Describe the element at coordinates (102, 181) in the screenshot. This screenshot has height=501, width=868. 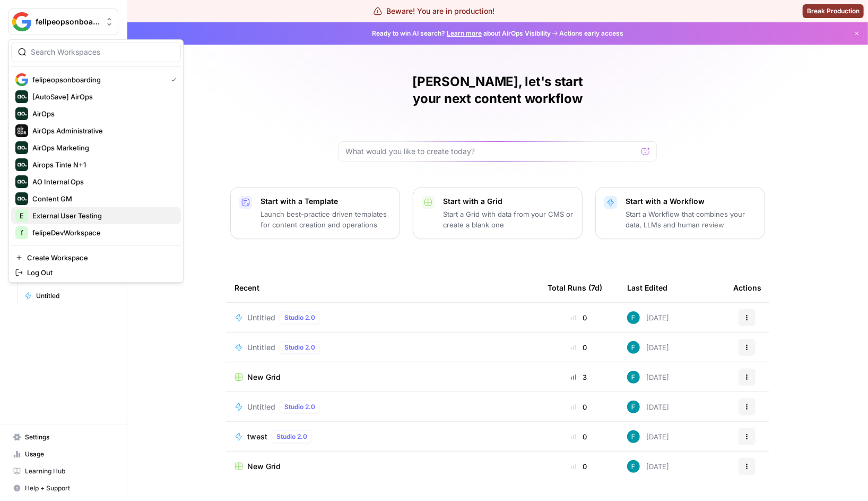
I see `span: AO Internal Ops` at that location.